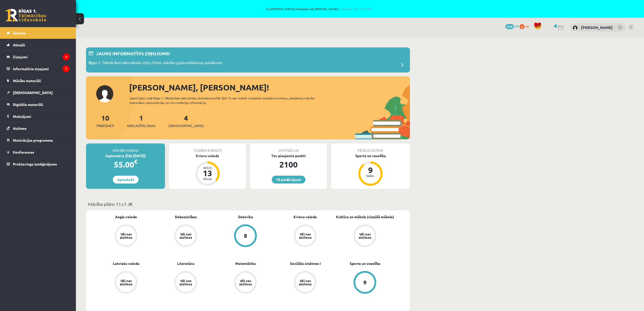  What do you see at coordinates (20, 128) in the screenshot?
I see `span: Atzīmes` at bounding box center [20, 128].